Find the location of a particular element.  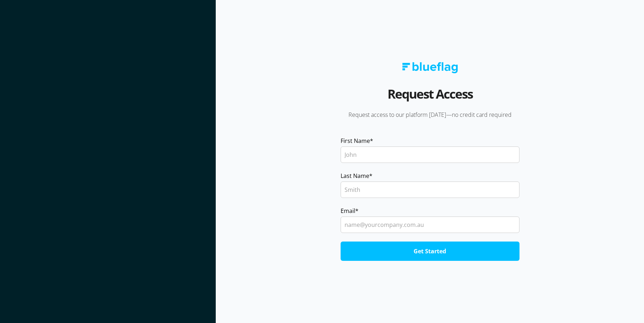

h2: Request Access is located at coordinates (430, 97).